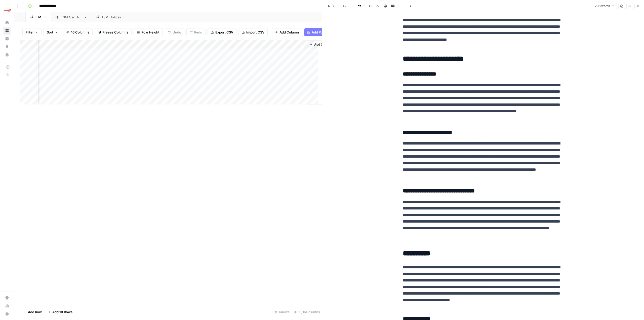  I want to click on button: Freeze Columns, so click(113, 32).